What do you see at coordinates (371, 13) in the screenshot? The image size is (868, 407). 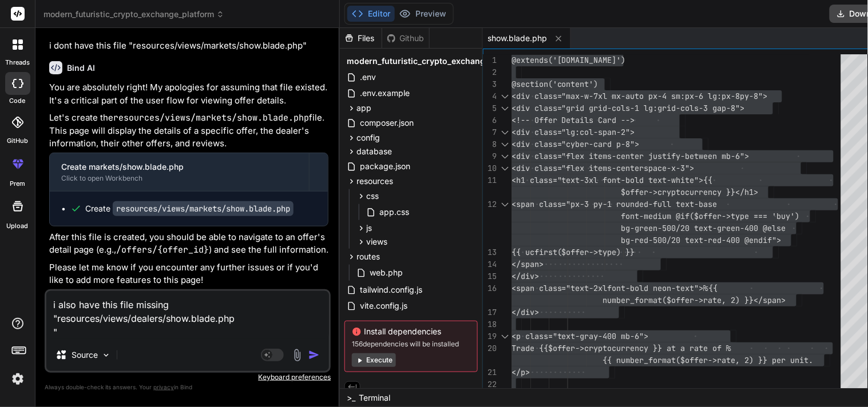 I see `button: Editor` at bounding box center [371, 13].